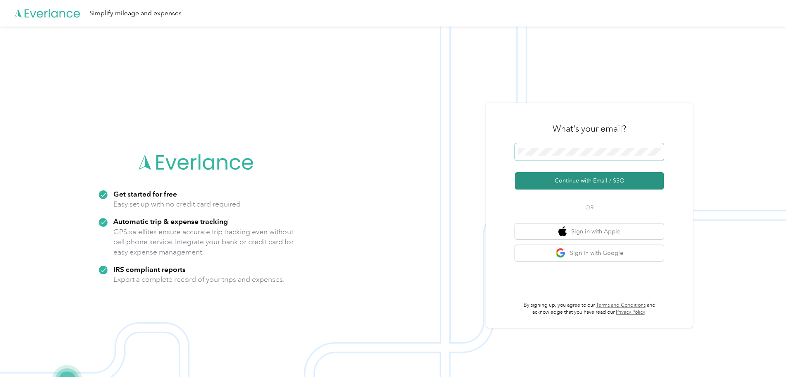 The height and width of the screenshot is (377, 790). I want to click on p: Easy set up with no credit card required, so click(177, 204).